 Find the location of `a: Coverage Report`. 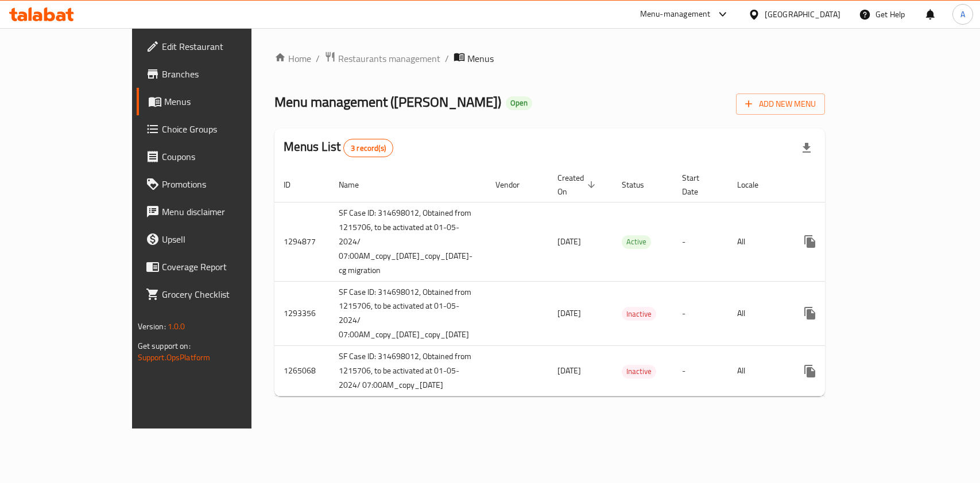

a: Coverage Report is located at coordinates (216, 267).